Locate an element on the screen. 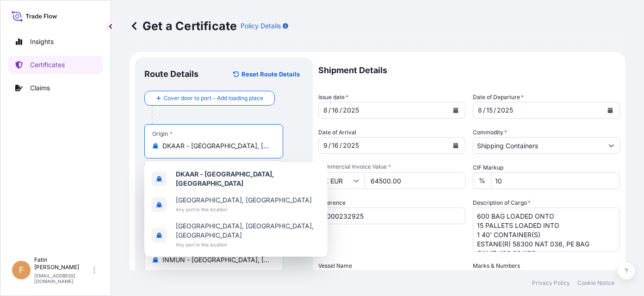 The image size is (644, 296). label: Vessel Name is located at coordinates (335, 266).